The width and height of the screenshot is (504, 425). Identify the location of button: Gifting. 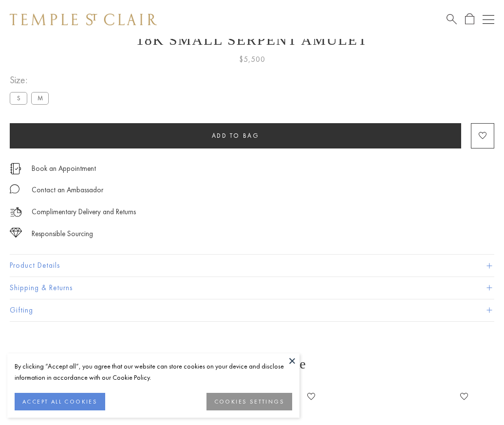
(252, 310).